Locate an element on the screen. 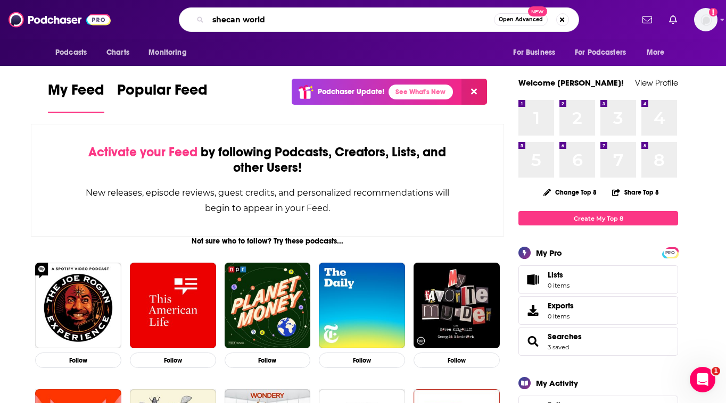  span: More is located at coordinates (656, 53).